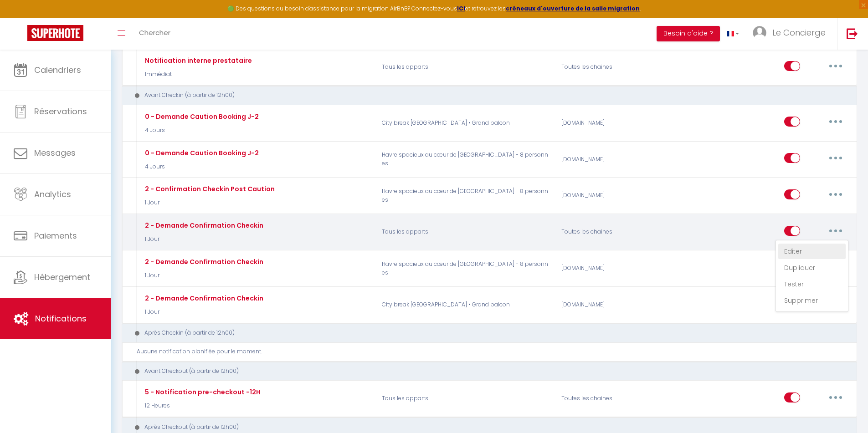 The image size is (868, 433). Describe the element at coordinates (56, 235) in the screenshot. I see `span: Paiements` at that location.